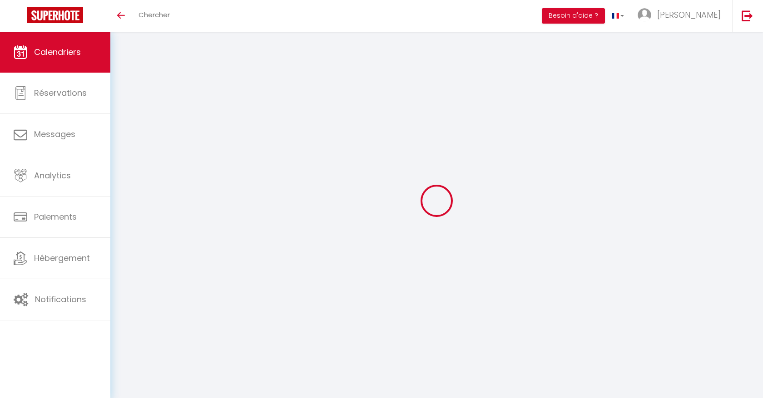 Image resolution: width=763 pixels, height=398 pixels. I want to click on img: Super Booking, so click(55, 15).